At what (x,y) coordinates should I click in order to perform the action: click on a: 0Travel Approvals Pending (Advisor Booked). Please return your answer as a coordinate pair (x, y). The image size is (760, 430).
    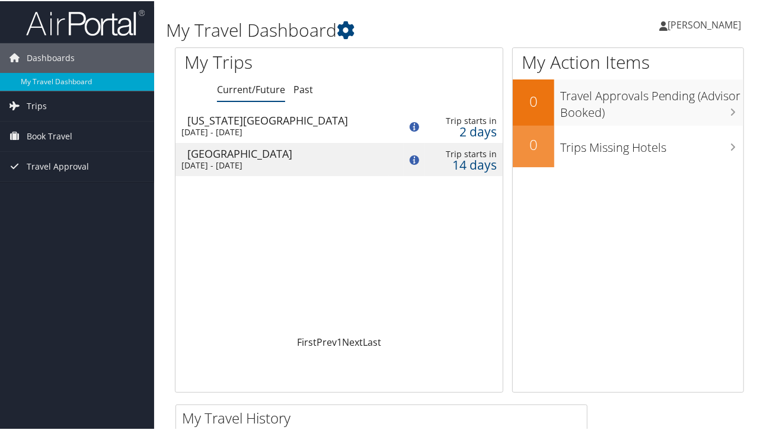
    Looking at the image, I should click on (628, 101).